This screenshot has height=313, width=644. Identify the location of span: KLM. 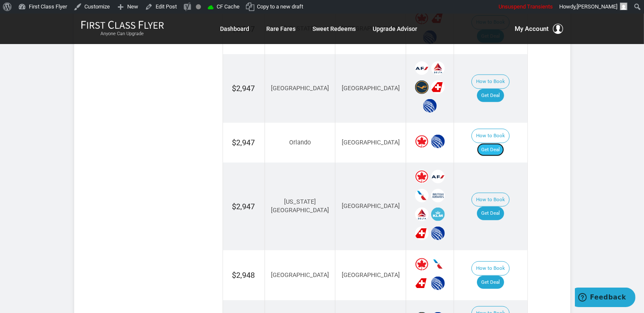
(438, 214).